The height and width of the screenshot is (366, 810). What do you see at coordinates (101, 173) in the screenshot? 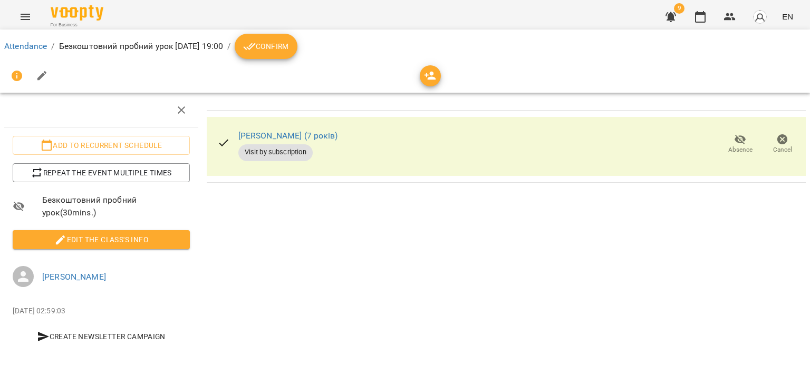
I see `button: Repeat the event multiple times` at bounding box center [101, 173].